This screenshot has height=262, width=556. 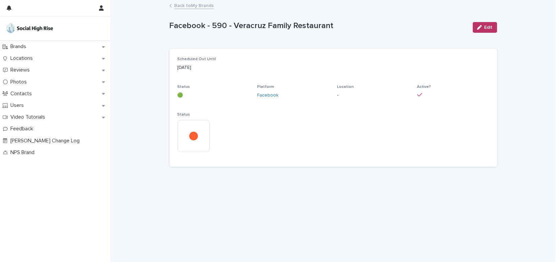 I want to click on span: Location, so click(x=346, y=87).